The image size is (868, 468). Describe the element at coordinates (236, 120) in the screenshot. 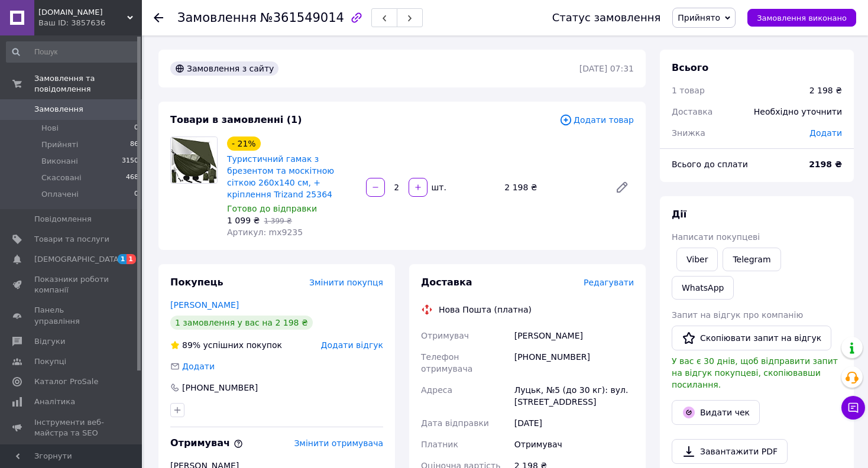

I see `span: Товари в замовленні (1)` at that location.